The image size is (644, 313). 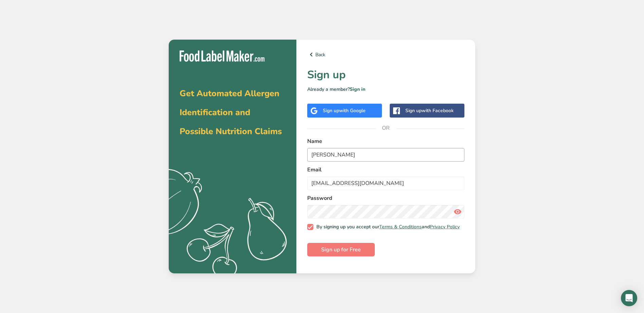 What do you see at coordinates (386, 54) in the screenshot?
I see `a: Back` at bounding box center [386, 54].